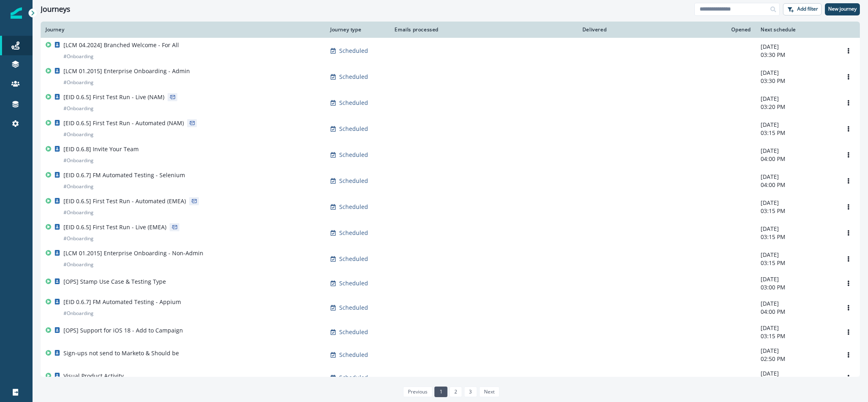 This screenshot has width=868, height=402. What do you see at coordinates (183, 30) in the screenshot?
I see `div: Journey` at bounding box center [183, 30].